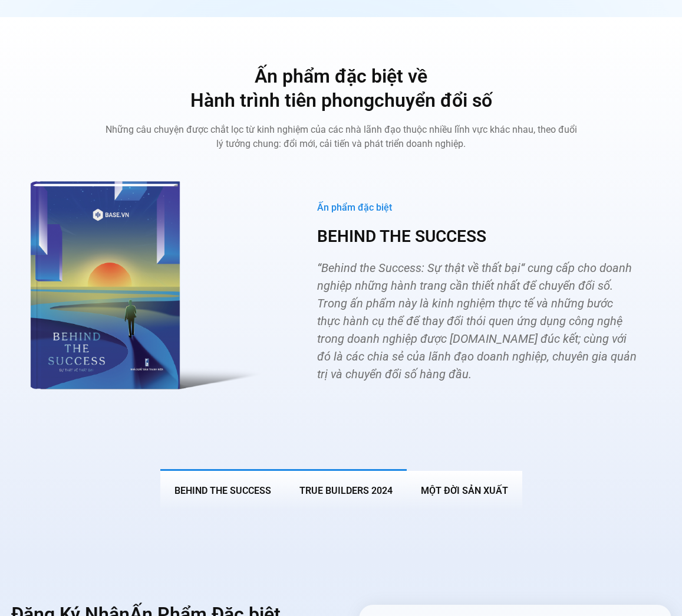  What do you see at coordinates (465, 490) in the screenshot?
I see `span: MỘT ĐỜI SẢN XUẤT` at bounding box center [465, 490].